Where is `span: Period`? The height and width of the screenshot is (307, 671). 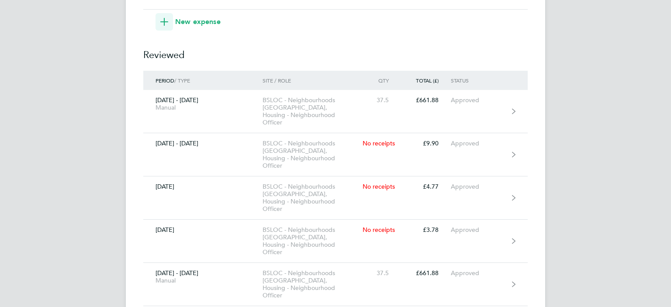 span: Period is located at coordinates (165, 80).